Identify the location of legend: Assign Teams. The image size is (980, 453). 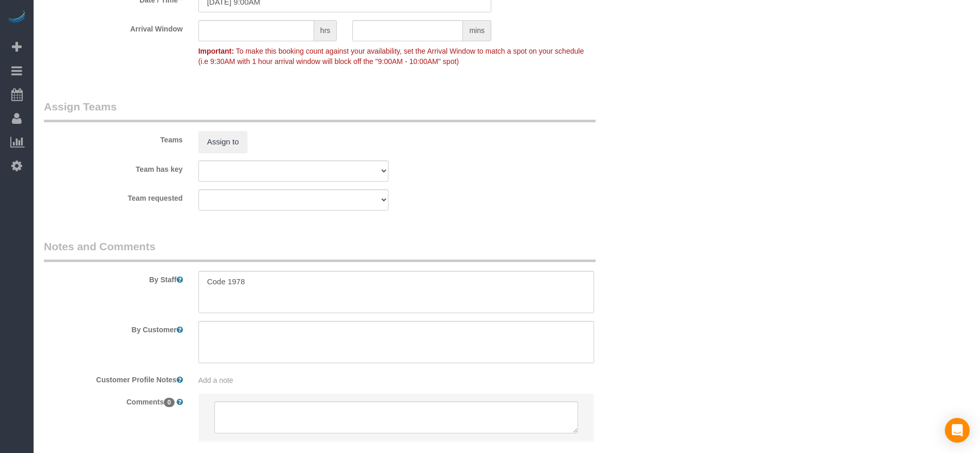
(319, 110).